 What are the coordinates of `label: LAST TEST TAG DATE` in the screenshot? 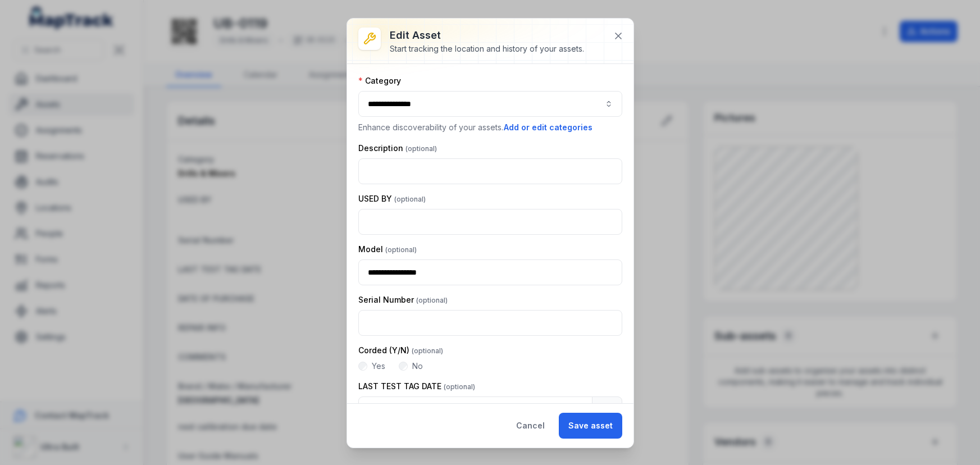 It's located at (417, 386).